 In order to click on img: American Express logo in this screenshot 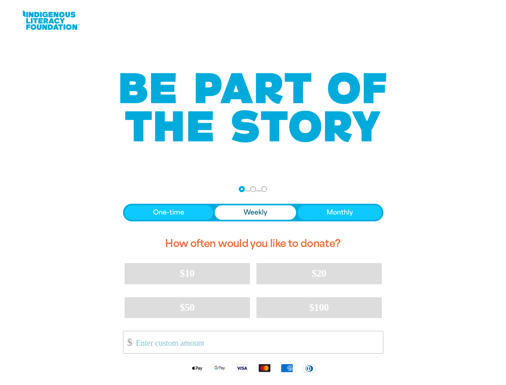, I will do `click(287, 368)`.